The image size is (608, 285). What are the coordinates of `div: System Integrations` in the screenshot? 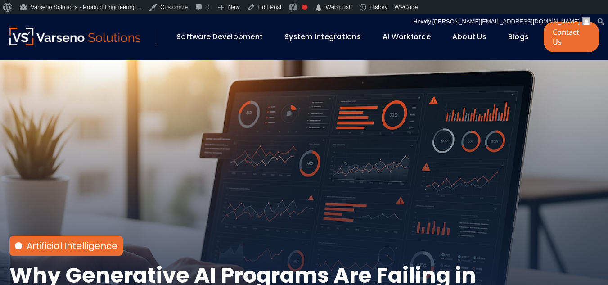 It's located at (327, 37).